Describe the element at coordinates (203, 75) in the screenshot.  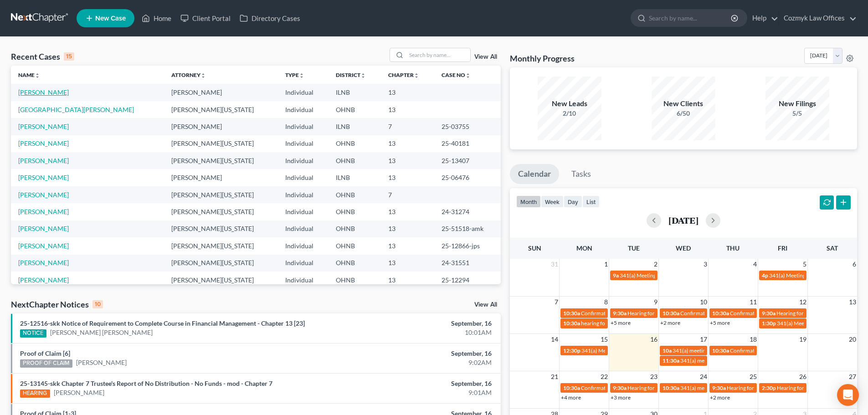
I see `i: unfold_more` at that location.